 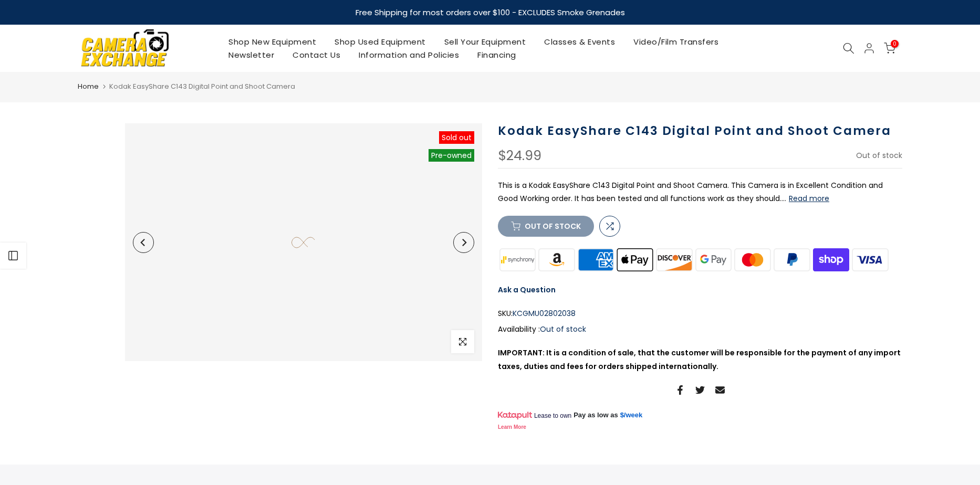 I want to click on span: 0, so click(x=894, y=44).